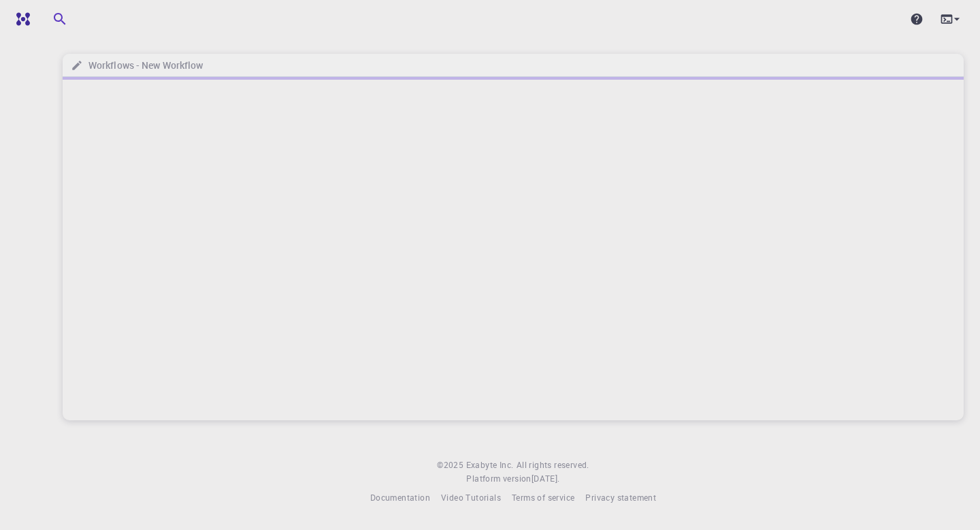 This screenshot has width=980, height=530. What do you see at coordinates (471, 498) in the screenshot?
I see `a: Video Tutorials` at bounding box center [471, 498].